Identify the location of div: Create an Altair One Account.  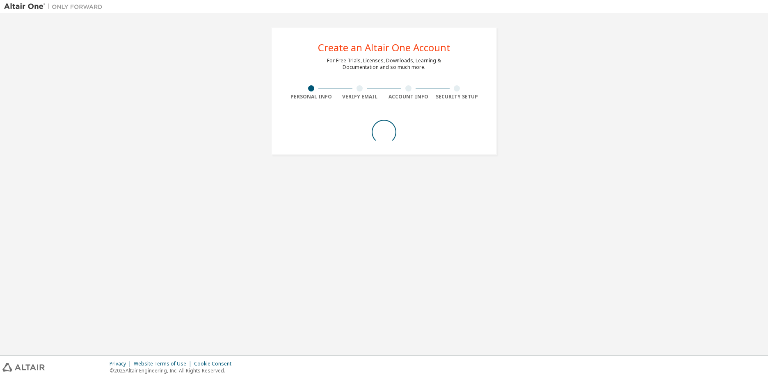
(384, 48).